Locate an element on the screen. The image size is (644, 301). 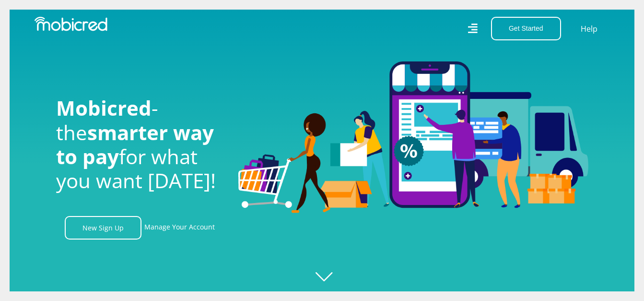
a: Help is located at coordinates (589, 29).